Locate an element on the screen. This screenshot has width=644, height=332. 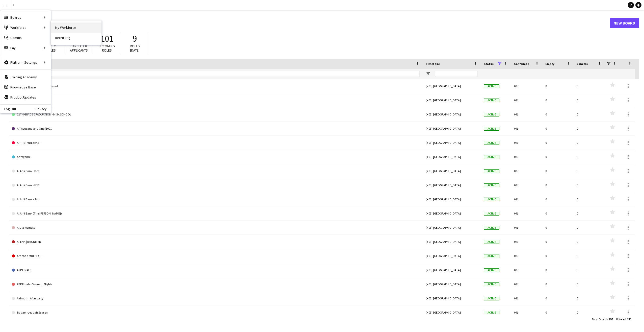
a: *SS24 MDLBEAST* is located at coordinates (216, 100).